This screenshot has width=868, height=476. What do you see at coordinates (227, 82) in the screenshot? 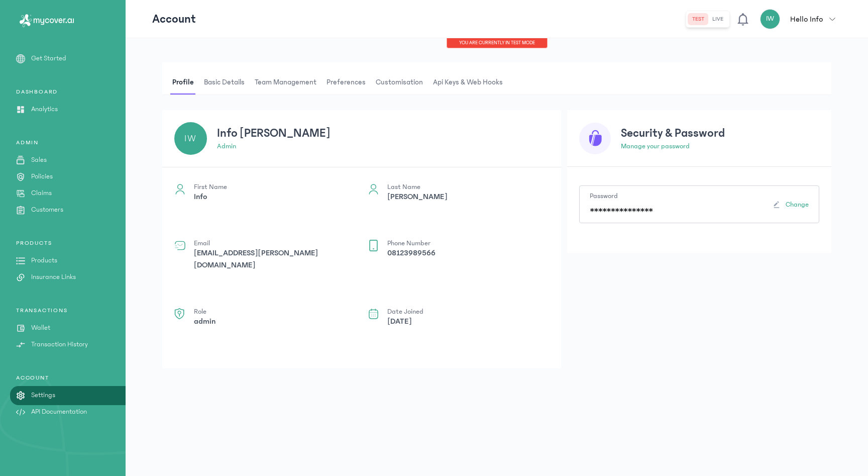
I see `button: Basic details` at bounding box center [227, 82].